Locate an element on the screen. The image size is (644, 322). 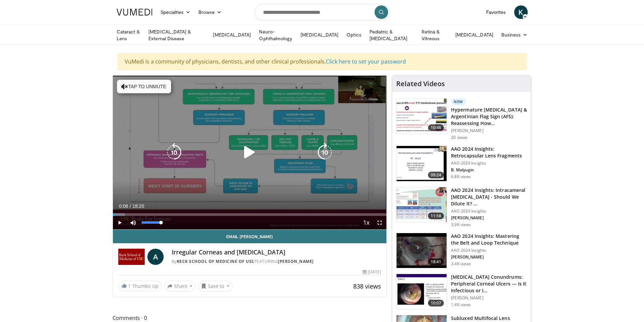
div: Progress Bar is located at coordinates (250, 215).